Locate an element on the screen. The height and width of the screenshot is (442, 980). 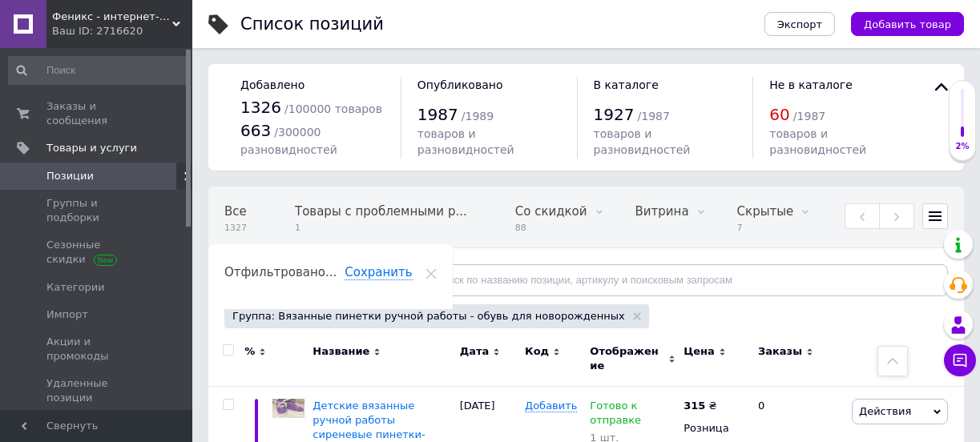
span: Добавить товар is located at coordinates (907, 24).